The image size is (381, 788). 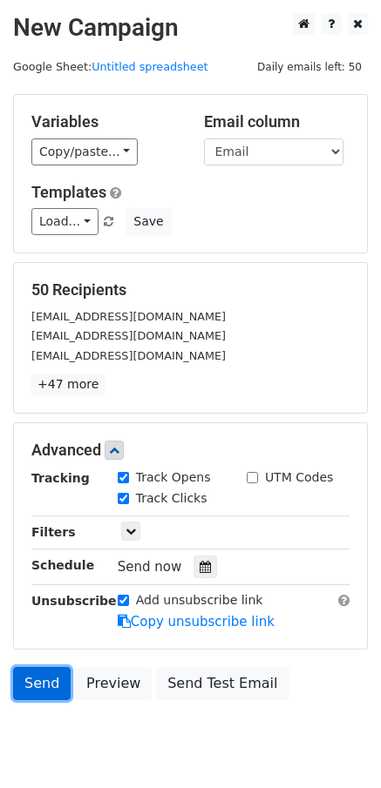 What do you see at coordinates (111, 66) in the screenshot?
I see `small: Google Sheet:` at bounding box center [111, 66].